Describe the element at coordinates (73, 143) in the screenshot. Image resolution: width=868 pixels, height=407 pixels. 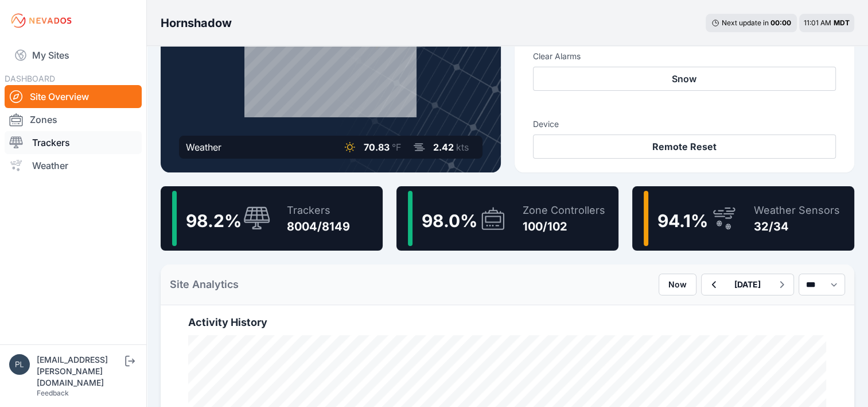
I see `a: Trackers` at that location.